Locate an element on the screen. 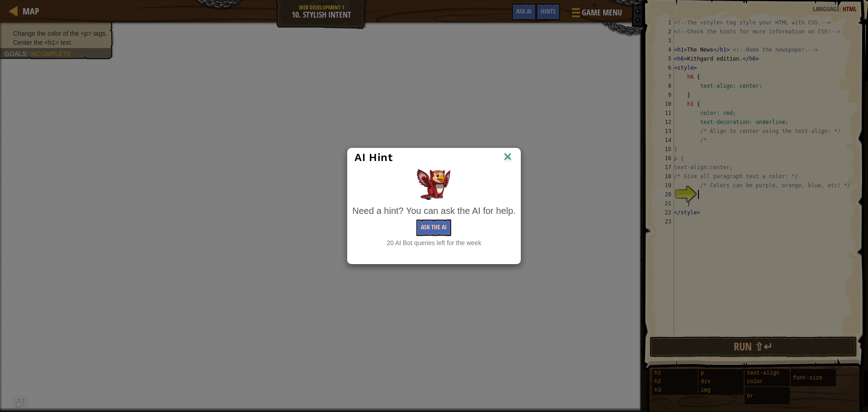 The width and height of the screenshot is (868, 412). div: Need a hint? You can ask the AI for help. is located at coordinates (433, 211).